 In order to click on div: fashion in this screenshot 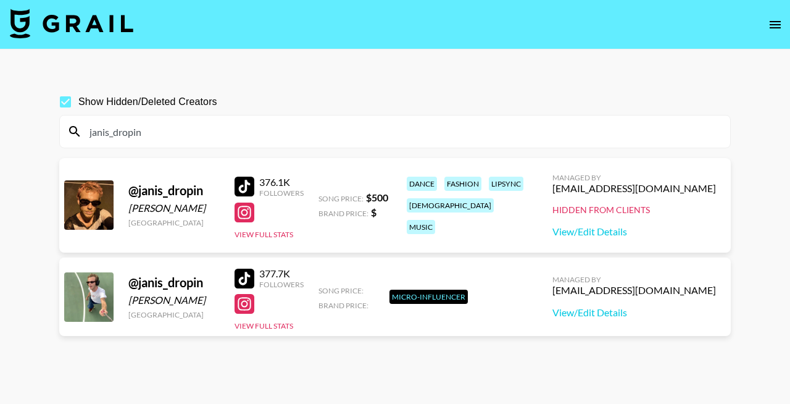, I will do `click(463, 183)`.